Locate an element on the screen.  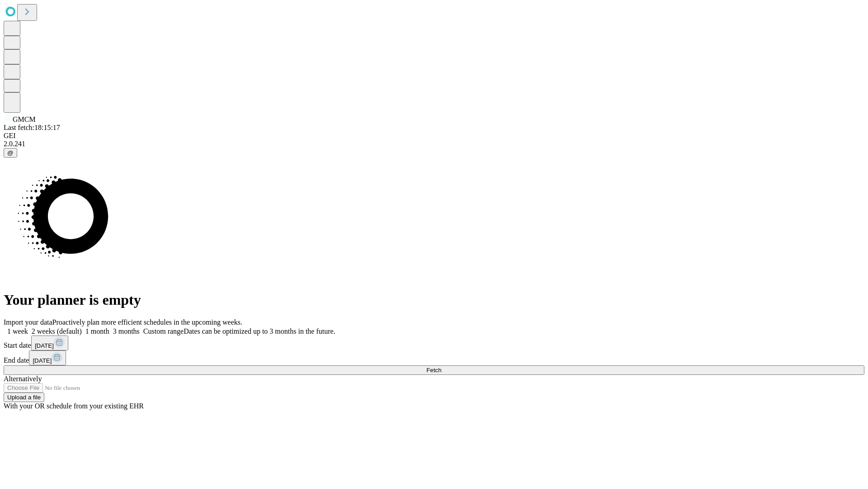
button: Upload a file is located at coordinates (24, 397).